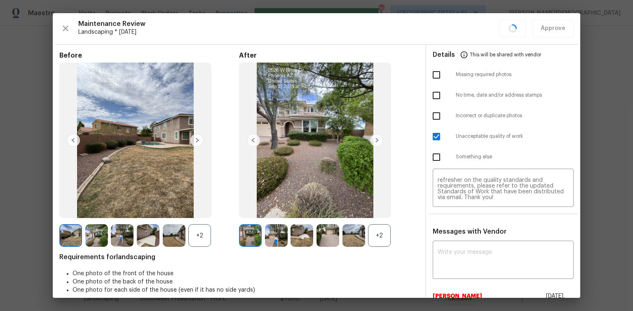 Image resolution: width=633 pixels, height=311 pixels. Describe the element at coordinates (514, 95) in the screenshot. I see `span: No time, date and/or address stamps` at that location.